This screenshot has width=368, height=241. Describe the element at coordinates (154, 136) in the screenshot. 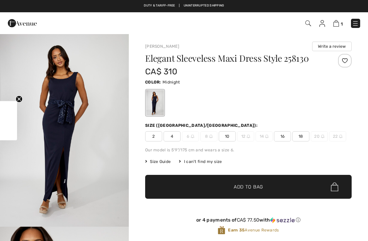

I see `span: 2` at that location.